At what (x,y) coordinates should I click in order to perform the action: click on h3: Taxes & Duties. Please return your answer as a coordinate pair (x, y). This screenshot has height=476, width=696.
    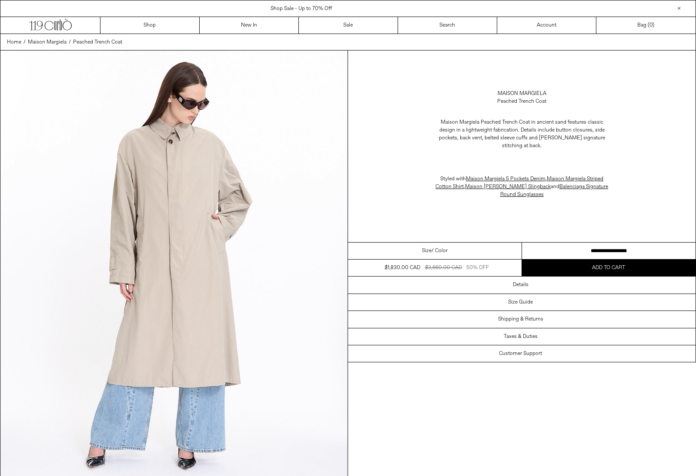
    Looking at the image, I should click on (521, 336).